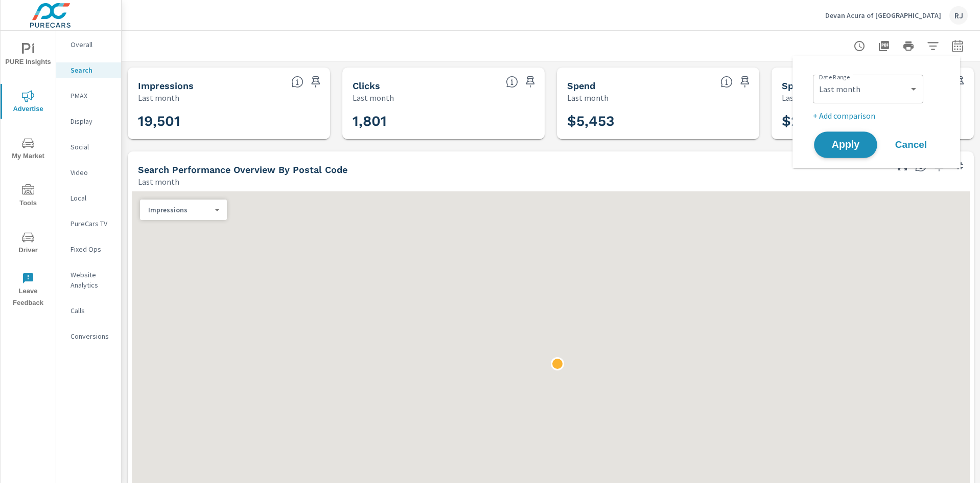 The height and width of the screenshot is (483, 980). I want to click on div: Conversions, so click(88, 336).